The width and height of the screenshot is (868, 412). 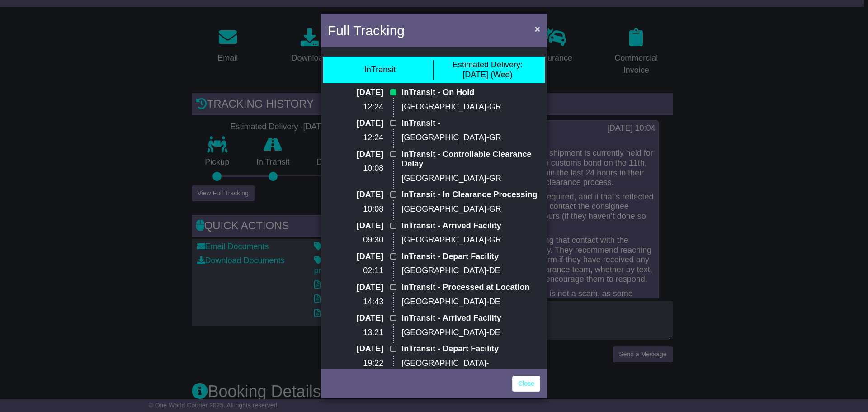 I want to click on p: 09:30, so click(x=355, y=240).